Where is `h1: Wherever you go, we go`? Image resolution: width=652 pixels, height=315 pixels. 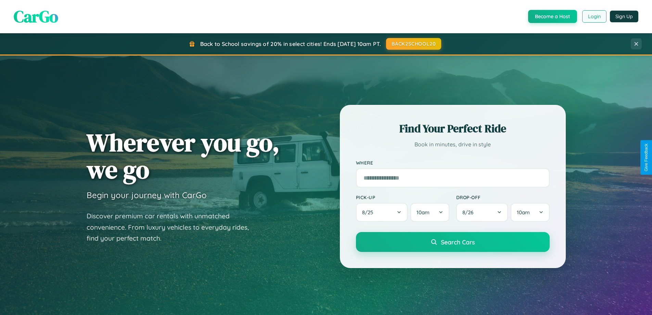 h1: Wherever you go, we go is located at coordinates (183, 156).